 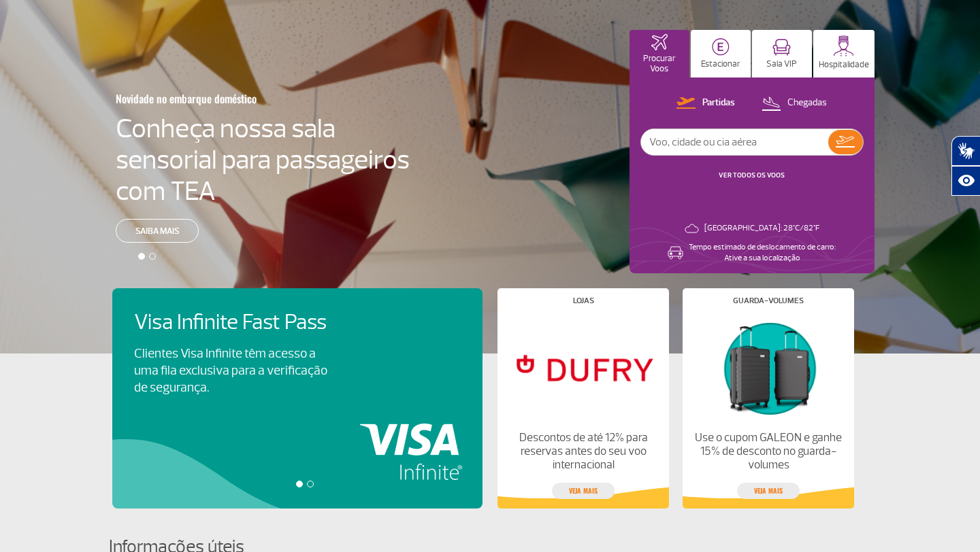 What do you see at coordinates (297, 353) in the screenshot?
I see `a: Visa Infinite Fast PassClientes Visa Infinite têm acesso a uma fila exclusiva para a verificação ...` at bounding box center [297, 353].